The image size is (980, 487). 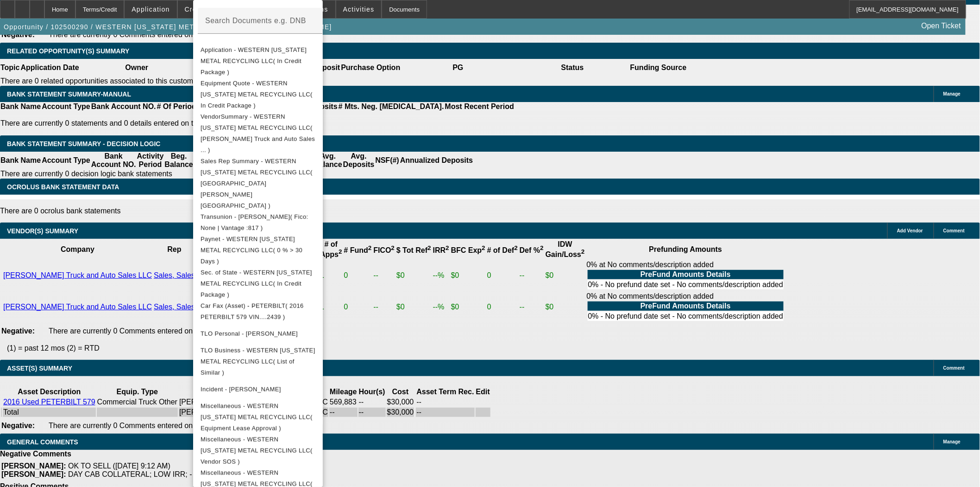 I want to click on mat-label: Search Documents e.g. DNB, so click(x=255, y=20).